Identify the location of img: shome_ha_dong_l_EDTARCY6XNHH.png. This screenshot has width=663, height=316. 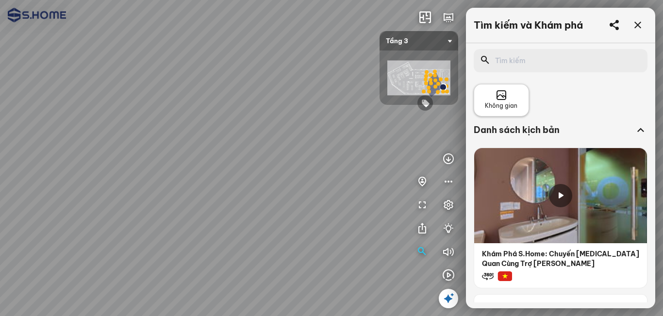
(419, 78).